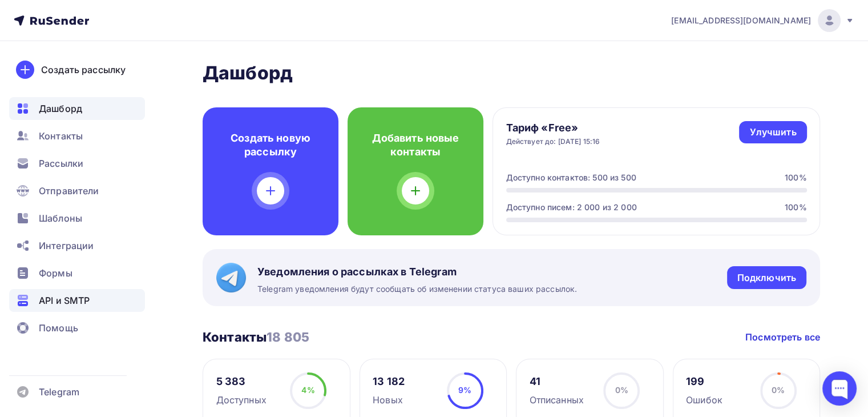  Describe the element at coordinates (77, 108) in the screenshot. I see `a: Дашборд` at that location.